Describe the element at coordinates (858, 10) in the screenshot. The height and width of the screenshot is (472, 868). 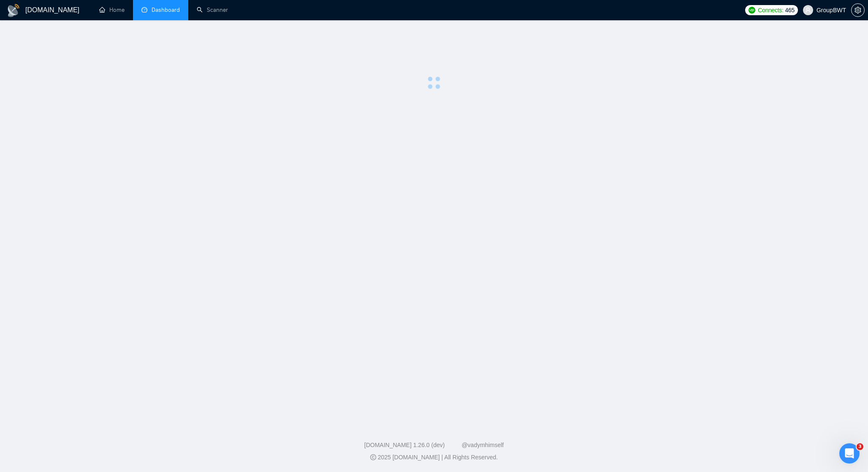
I see `button: setting` at that location.